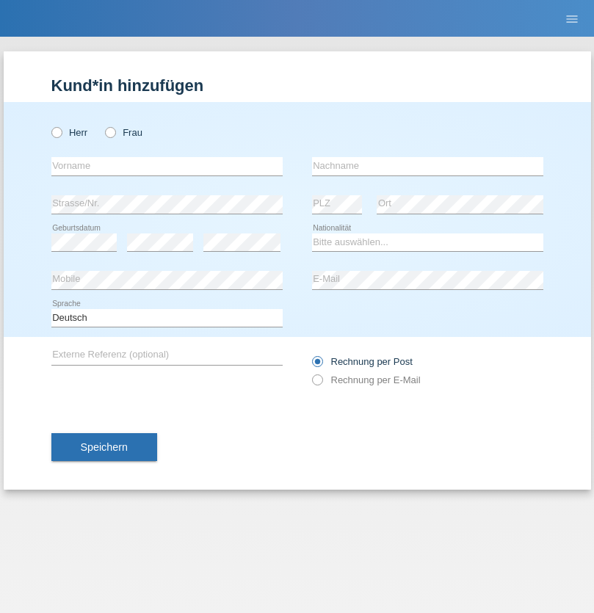 Image resolution: width=594 pixels, height=613 pixels. I want to click on input: Rechnung per Post, so click(316, 365).